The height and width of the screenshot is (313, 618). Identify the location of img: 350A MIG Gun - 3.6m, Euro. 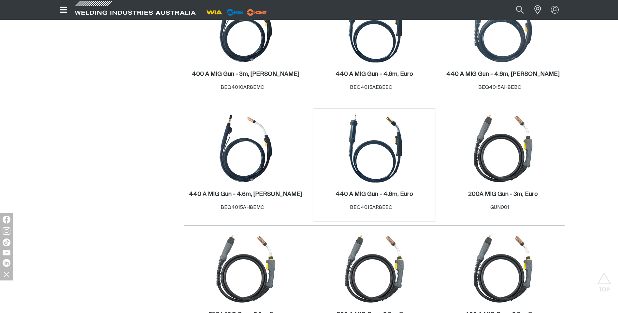
(246, 269).